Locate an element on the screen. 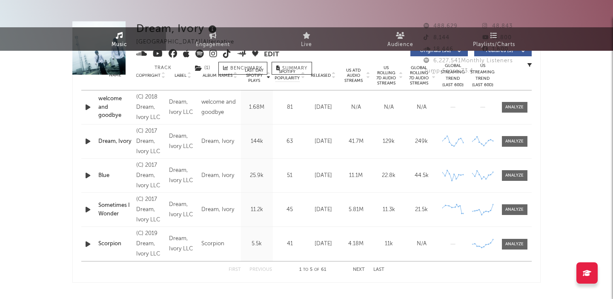 This screenshot has height=299, width=613. span: Originals ( 58 ) is located at coordinates (436, 51).